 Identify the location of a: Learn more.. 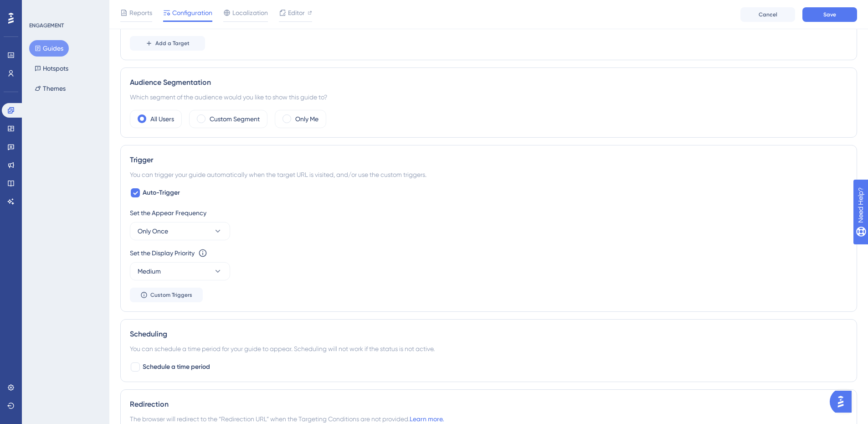
(426, 419).